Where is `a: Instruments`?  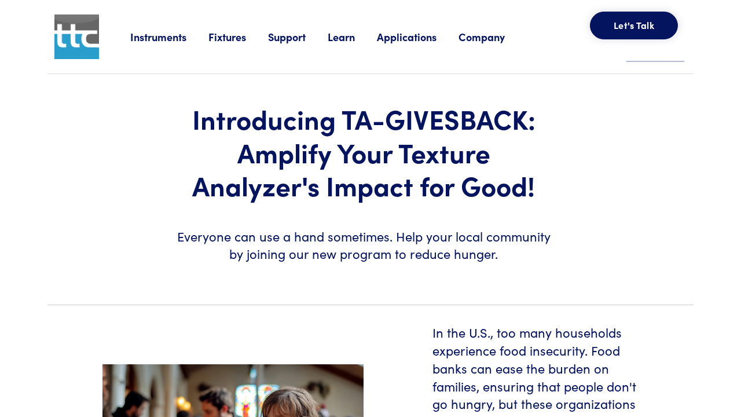 a: Instruments is located at coordinates (169, 36).